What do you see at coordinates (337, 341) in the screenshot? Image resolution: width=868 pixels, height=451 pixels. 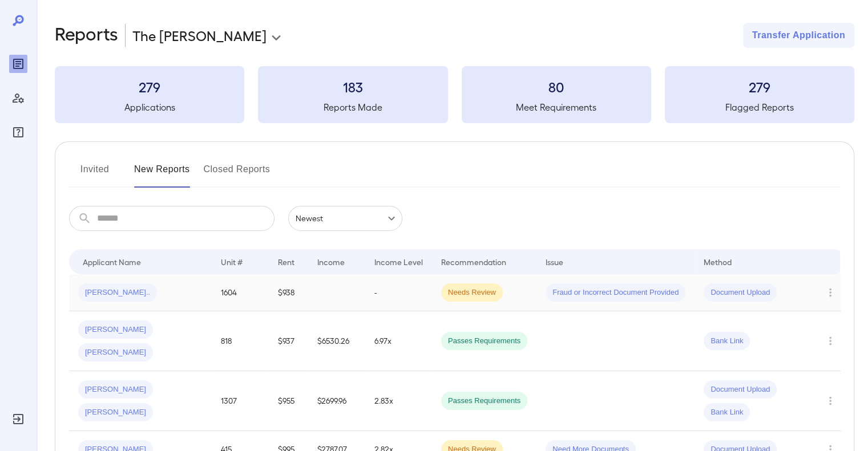 I see `td: $6530.26` at bounding box center [337, 341].